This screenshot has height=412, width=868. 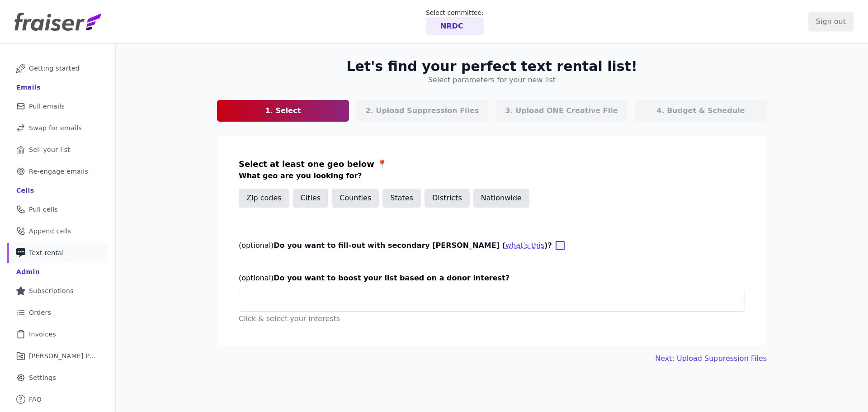 What do you see at coordinates (51, 290) in the screenshot?
I see `span: Subscriptions` at bounding box center [51, 290].